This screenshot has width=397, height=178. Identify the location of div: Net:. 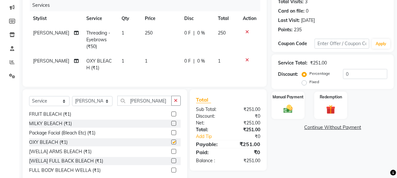
(210, 123).